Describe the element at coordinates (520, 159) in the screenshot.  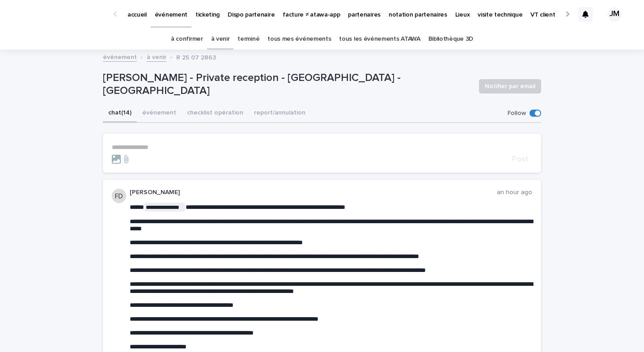
I see `button: Post` at that location.